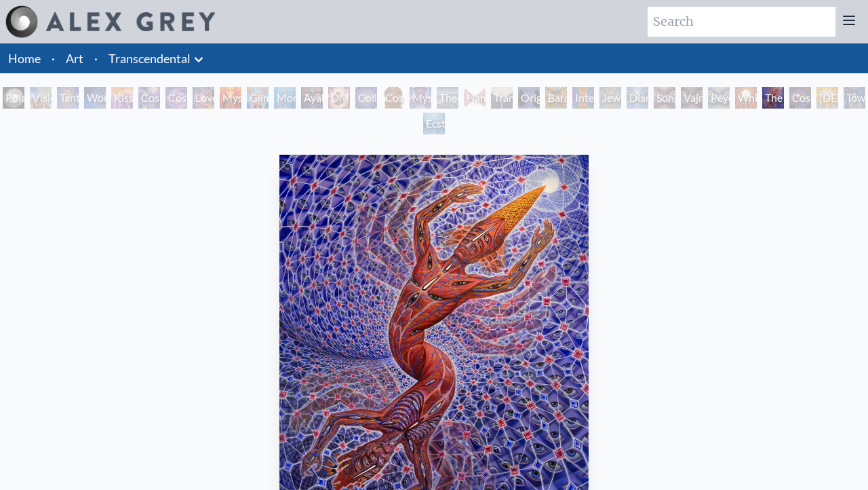 The height and width of the screenshot is (490, 868). What do you see at coordinates (719, 98) in the screenshot?
I see `div: Peyote Being` at bounding box center [719, 98].